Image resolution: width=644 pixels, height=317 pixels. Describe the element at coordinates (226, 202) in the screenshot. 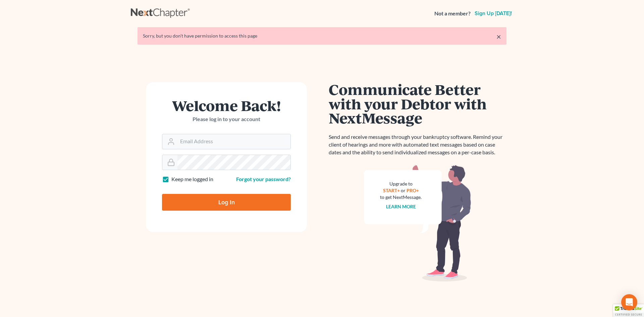

I see `input: Log In` at that location.